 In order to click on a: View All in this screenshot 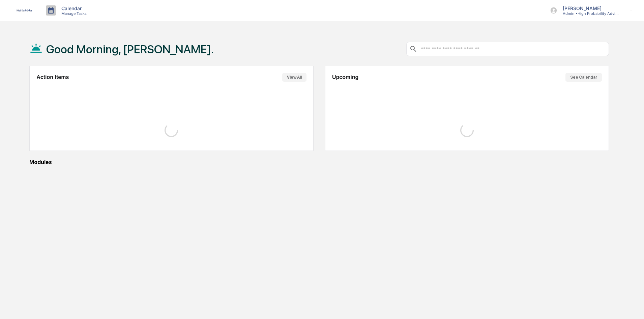, I will do `click(295, 77)`.